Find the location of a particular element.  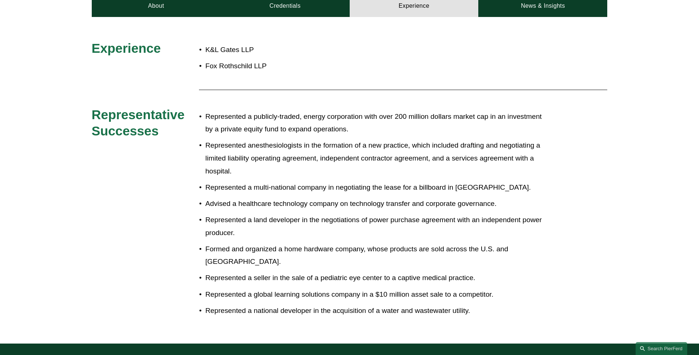

p: Represented a publicly-traded, energy corporation with over 200 million dollars market cap in an ... is located at coordinates (374, 123).